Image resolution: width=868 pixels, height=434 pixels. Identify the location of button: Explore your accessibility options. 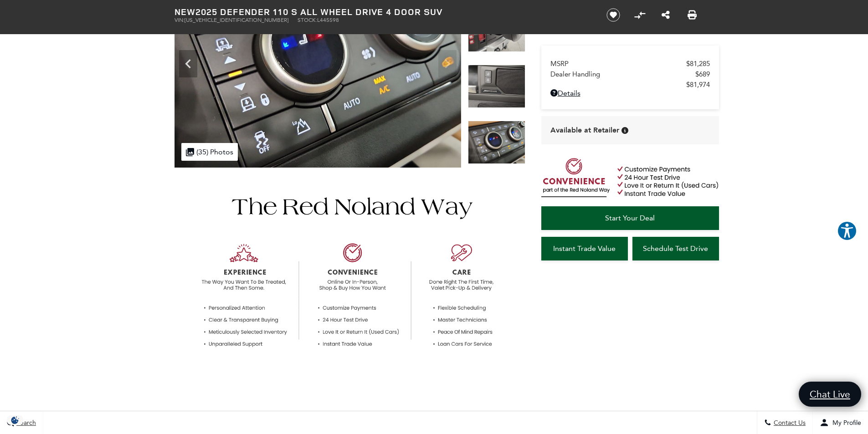
(847, 231).